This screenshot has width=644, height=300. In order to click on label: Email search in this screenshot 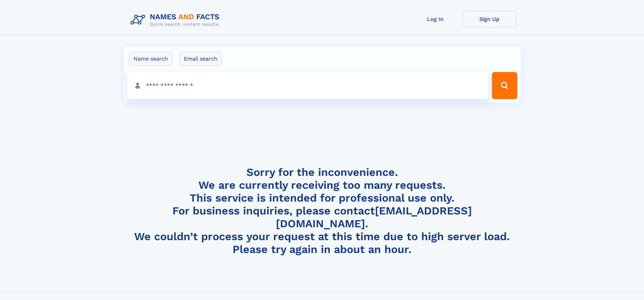, I will do `click(200, 59)`.